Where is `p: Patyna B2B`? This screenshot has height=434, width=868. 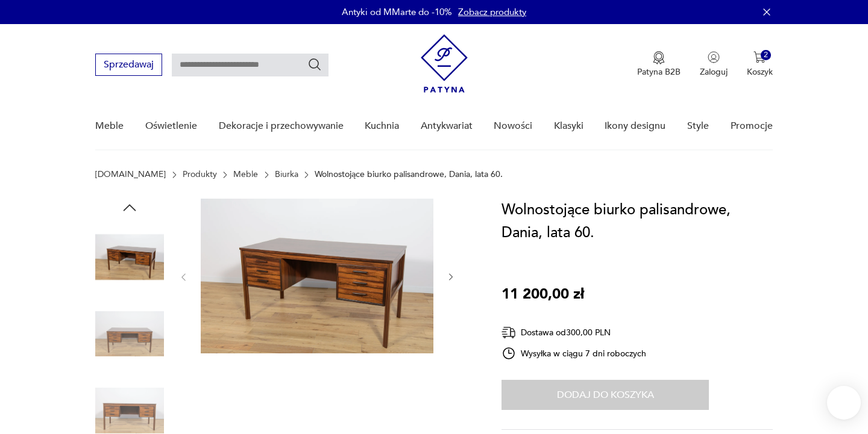 p: Patyna B2B is located at coordinates (659, 72).